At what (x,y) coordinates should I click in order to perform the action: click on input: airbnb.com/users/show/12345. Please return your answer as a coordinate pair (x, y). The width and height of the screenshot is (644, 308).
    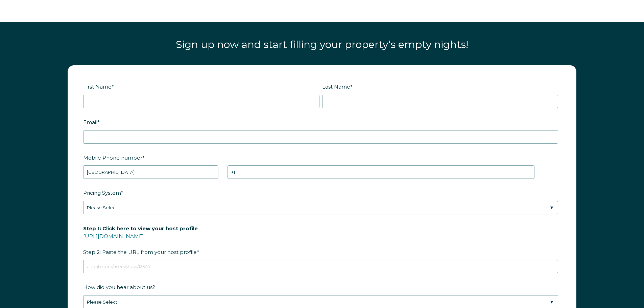
    Looking at the image, I should click on (320, 266).